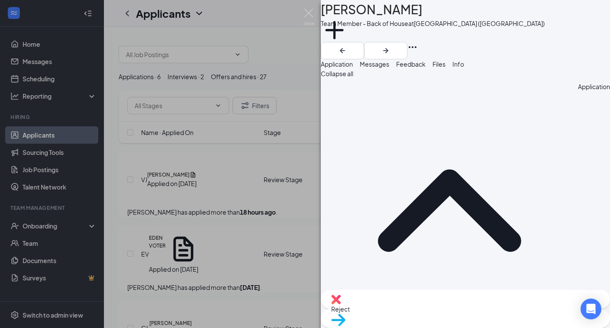  I want to click on span: Application, so click(337, 64).